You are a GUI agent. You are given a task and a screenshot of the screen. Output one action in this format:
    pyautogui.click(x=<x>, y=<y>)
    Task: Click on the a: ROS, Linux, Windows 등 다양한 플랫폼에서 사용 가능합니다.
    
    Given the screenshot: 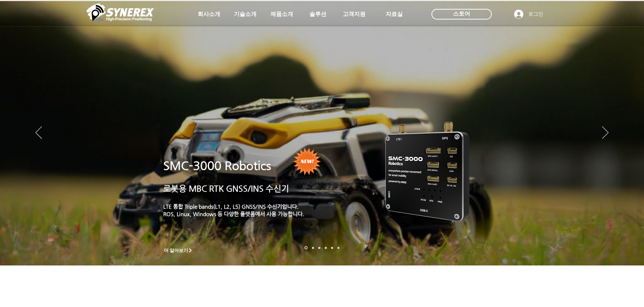 What is the action you would take?
    pyautogui.click(x=234, y=213)
    